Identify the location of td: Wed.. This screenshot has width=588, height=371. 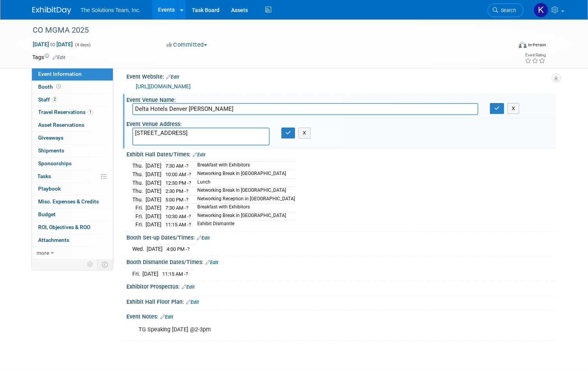
(140, 249).